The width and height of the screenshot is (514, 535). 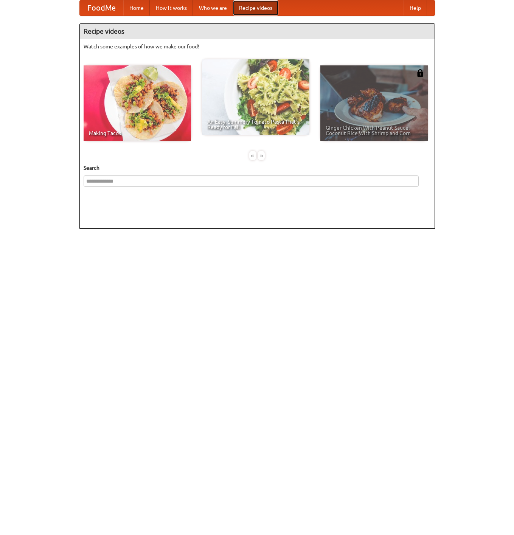 I want to click on img: 483408.png, so click(x=420, y=73).